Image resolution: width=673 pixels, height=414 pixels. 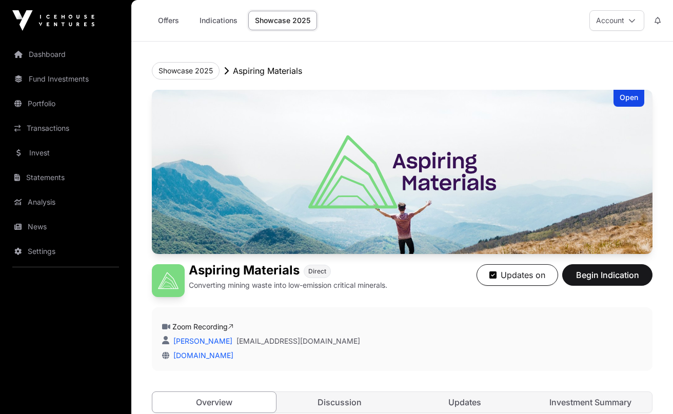 I want to click on p: Aspiring Materials, so click(x=267, y=71).